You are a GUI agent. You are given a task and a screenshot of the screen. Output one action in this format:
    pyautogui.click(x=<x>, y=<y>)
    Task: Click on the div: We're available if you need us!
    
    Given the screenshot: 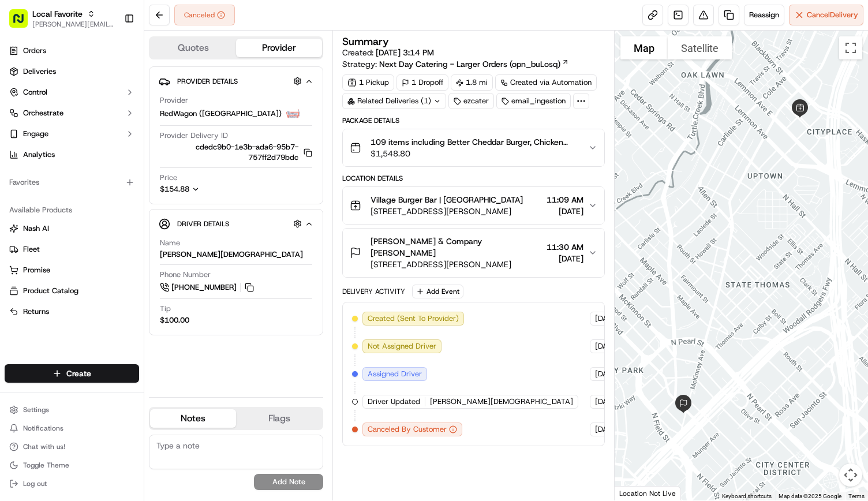 What is the action you would take?
    pyautogui.click(x=92, y=126)
    